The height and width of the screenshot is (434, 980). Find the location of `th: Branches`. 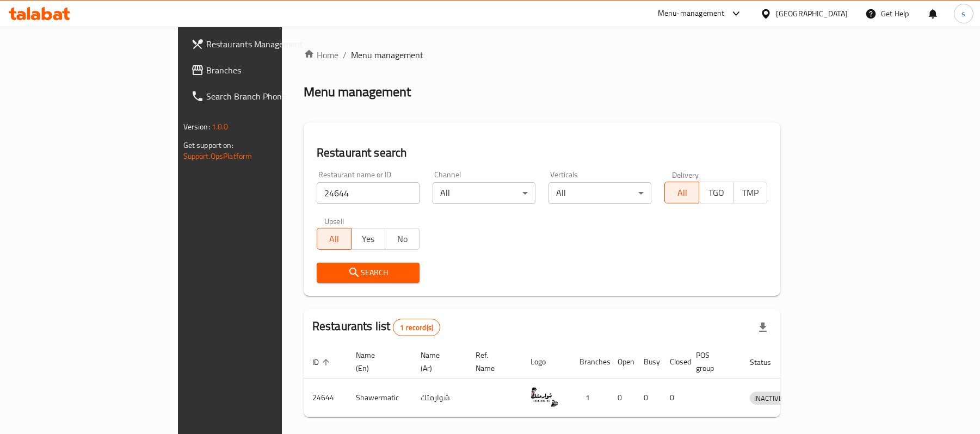

th: Branches is located at coordinates (589, 362).